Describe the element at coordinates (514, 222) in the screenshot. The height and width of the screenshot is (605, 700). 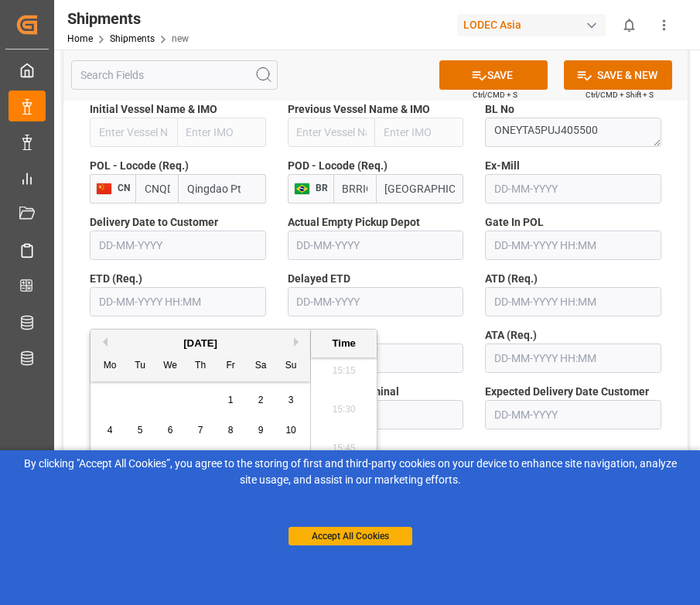
I see `span: Gate In POL` at that location.